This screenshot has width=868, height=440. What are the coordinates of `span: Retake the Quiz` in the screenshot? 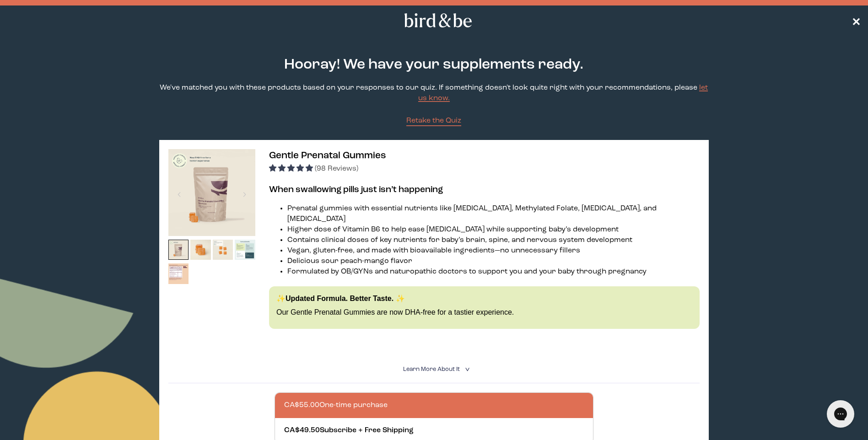 It's located at (434, 121).